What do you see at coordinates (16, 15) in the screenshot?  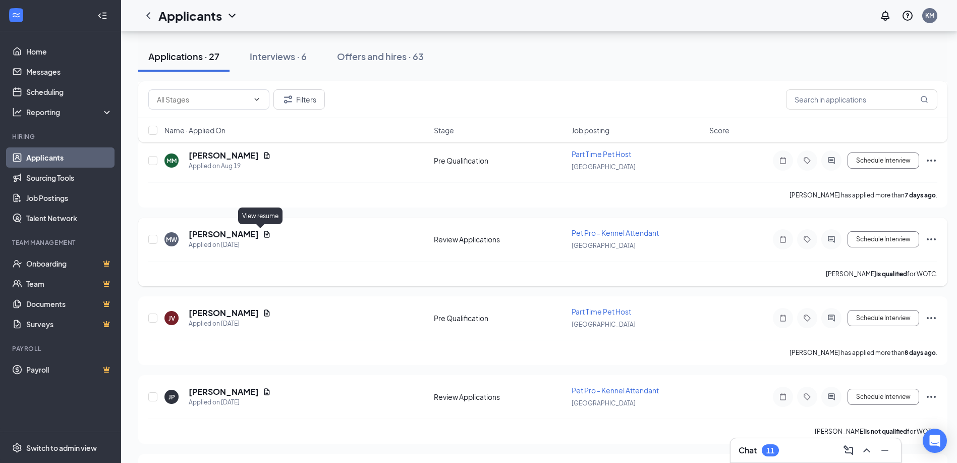 I see `svg: WorkstreamLogo` at bounding box center [16, 15].